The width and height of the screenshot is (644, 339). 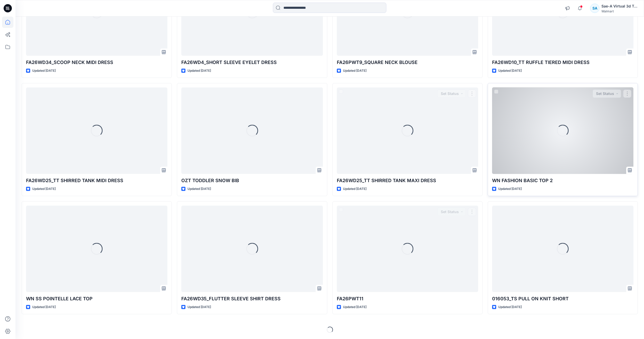 I want to click on p: FA26WD25_TT SHIRRED TANK MIDI DRESS, so click(x=97, y=181).